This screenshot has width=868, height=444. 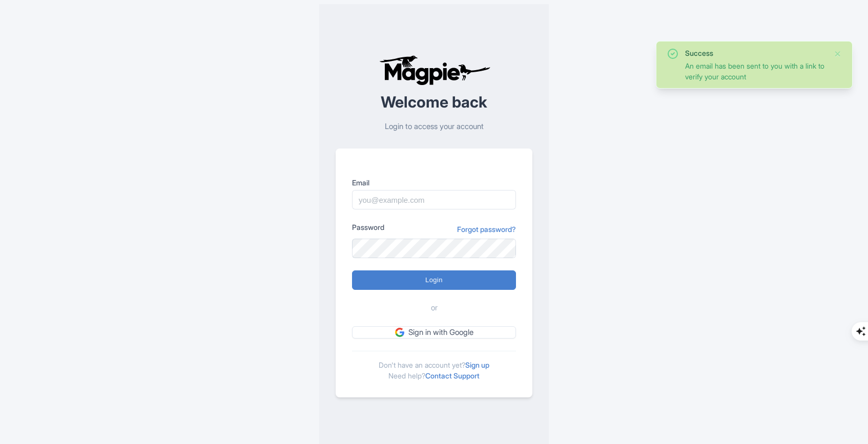 I want to click on input: Login, so click(x=434, y=280).